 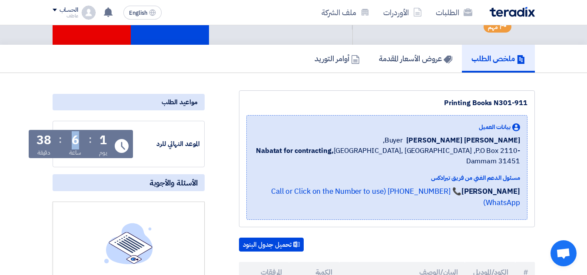 I want to click on div: 1, so click(x=103, y=140).